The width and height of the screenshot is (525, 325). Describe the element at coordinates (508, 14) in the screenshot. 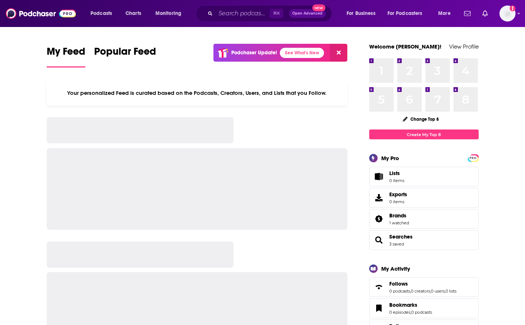

I see `button: Show profile menu` at that location.